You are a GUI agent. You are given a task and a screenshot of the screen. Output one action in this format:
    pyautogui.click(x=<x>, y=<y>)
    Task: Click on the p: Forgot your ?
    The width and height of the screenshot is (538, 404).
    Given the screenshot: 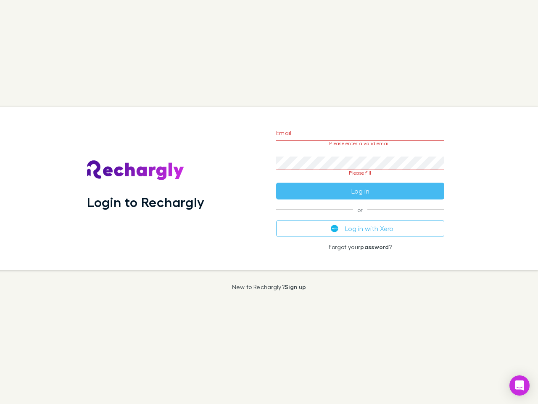 What is the action you would take?
    pyautogui.click(x=360, y=247)
    